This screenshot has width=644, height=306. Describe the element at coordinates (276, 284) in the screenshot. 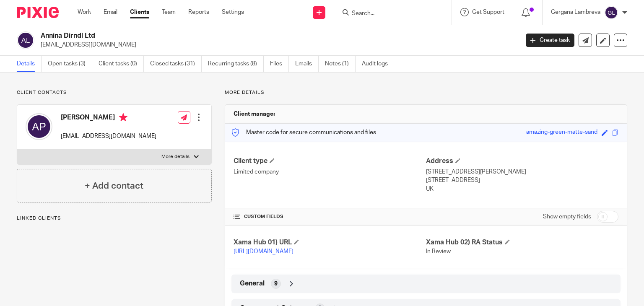

I see `span: 9` at that location.